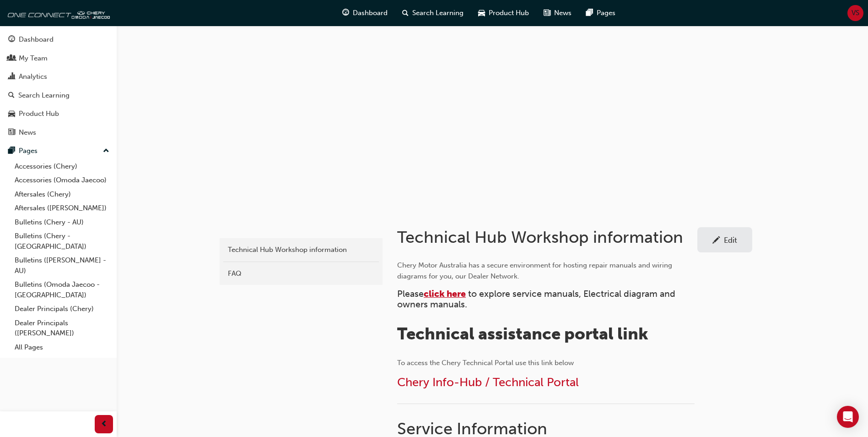 The height and width of the screenshot is (437, 868). What do you see at coordinates (547, 237) in the screenshot?
I see `h1: Technical Hub Workshop information` at bounding box center [547, 237].